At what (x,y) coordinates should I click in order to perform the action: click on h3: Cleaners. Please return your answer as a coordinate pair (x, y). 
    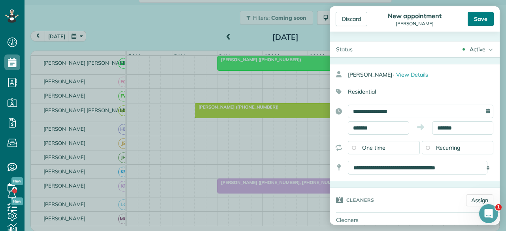
    Looking at the image, I should click on (360, 200).